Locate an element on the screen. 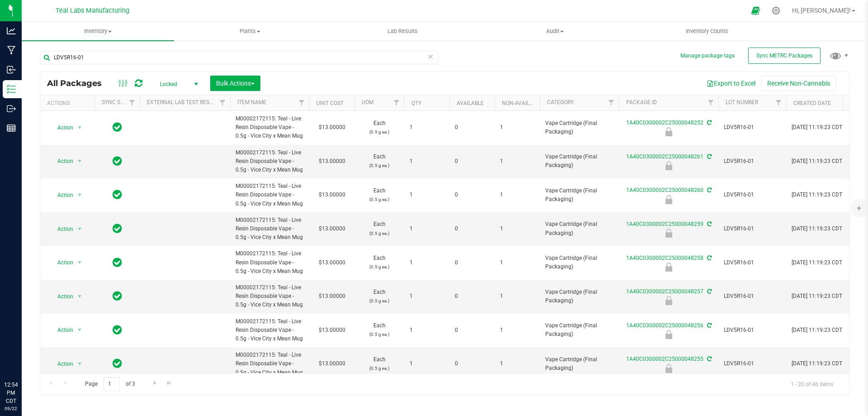 This screenshot has width=868, height=416. a: 1A40C0300002C25000048255 is located at coordinates (664, 359).